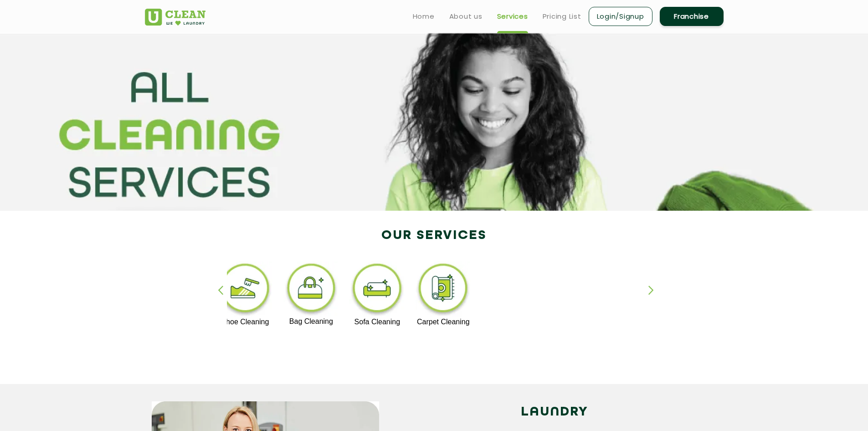 The height and width of the screenshot is (431, 868). What do you see at coordinates (562, 16) in the screenshot?
I see `a: Pricing List` at bounding box center [562, 16].